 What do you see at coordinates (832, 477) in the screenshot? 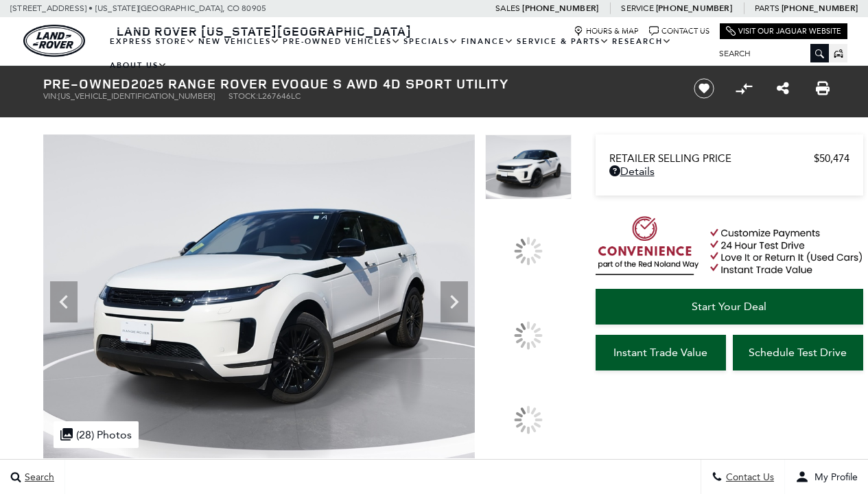
I see `span: My Profile` at bounding box center [832, 477].